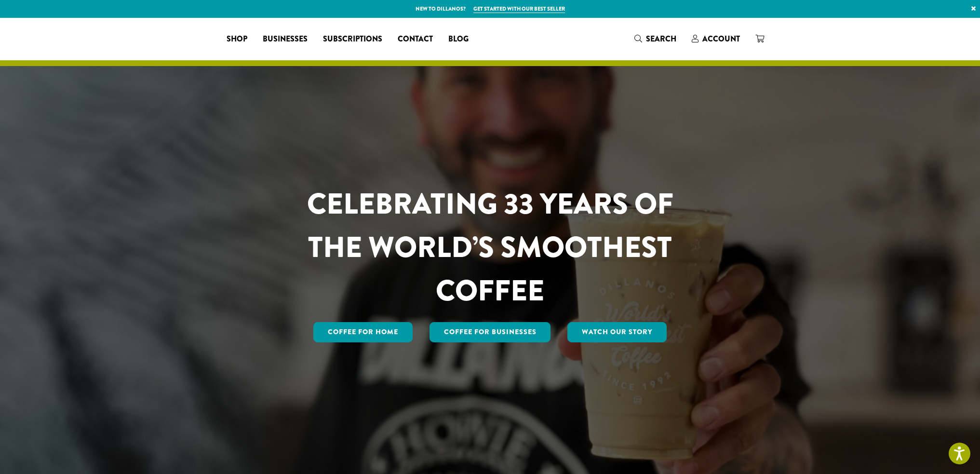  Describe the element at coordinates (490, 247) in the screenshot. I see `h1: CELEBRATING 33 YEARS OF THE WORLD’S SMOOTHEST COFFEE` at that location.